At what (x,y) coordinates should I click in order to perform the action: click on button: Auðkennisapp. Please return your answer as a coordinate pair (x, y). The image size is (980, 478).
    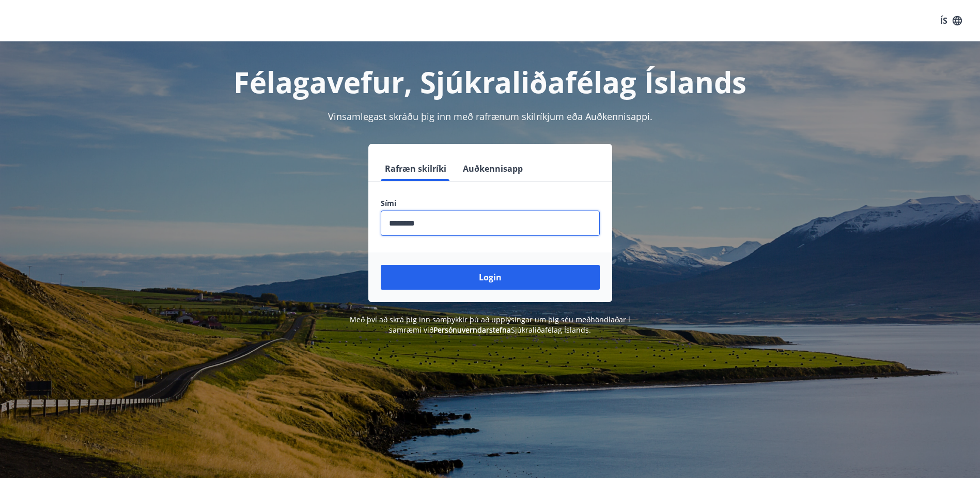
    Looking at the image, I should click on (493, 168).